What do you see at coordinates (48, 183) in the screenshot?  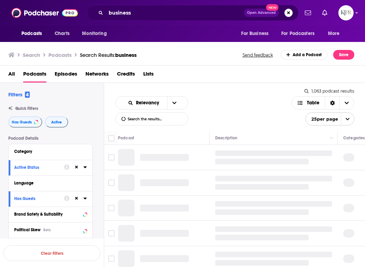 I see `div: Language` at bounding box center [48, 183].